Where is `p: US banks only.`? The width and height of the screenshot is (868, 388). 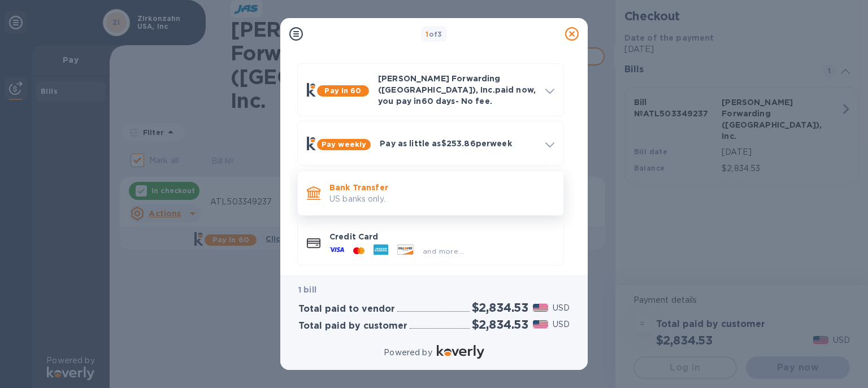 p: US banks only. is located at coordinates (442, 199).